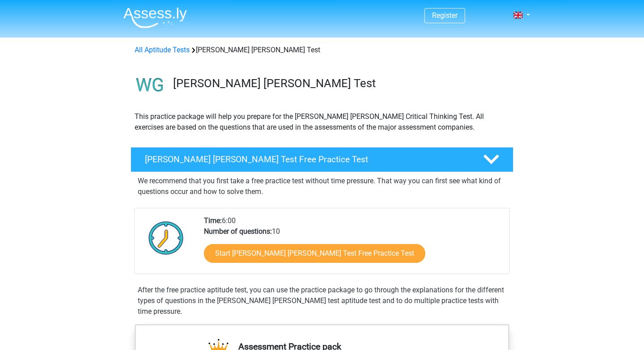 Image resolution: width=644 pixels, height=350 pixels. I want to click on p: We recommend that you first take a free practice test without time pressure. That way you can fir..., so click(322, 187).